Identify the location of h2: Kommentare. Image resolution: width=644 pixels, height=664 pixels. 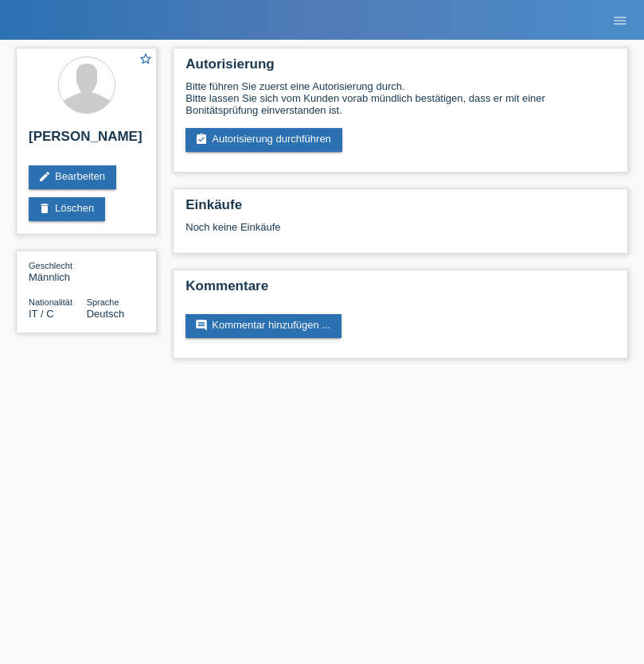
(400, 290).